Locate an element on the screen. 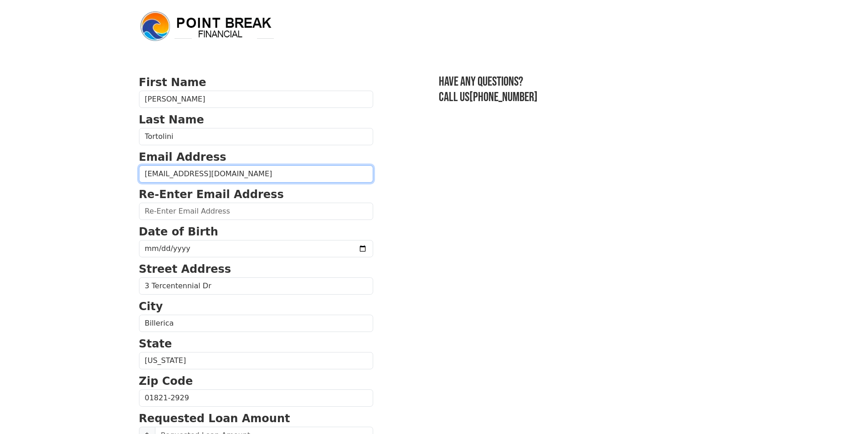 The height and width of the screenshot is (434, 868). strong: Street Address is located at coordinates (185, 269).